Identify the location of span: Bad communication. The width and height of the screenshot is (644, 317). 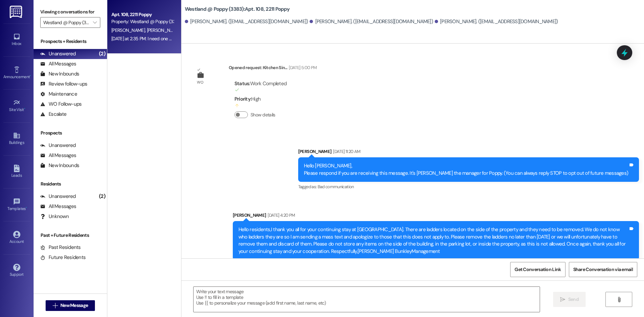
(336, 187).